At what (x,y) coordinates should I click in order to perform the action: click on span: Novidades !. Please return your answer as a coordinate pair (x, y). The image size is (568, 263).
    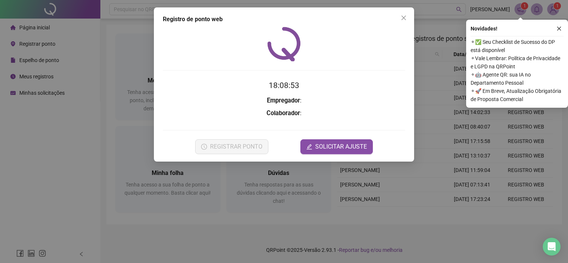
    Looking at the image, I should click on (484, 29).